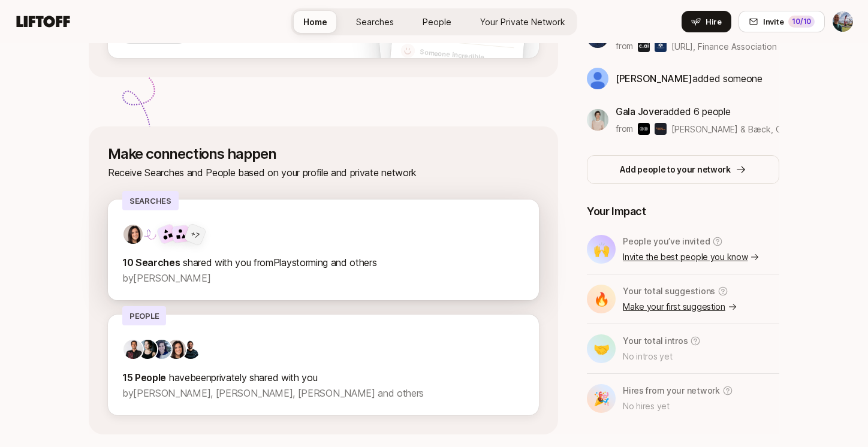  I want to click on img: Greater Moment, so click(660, 129).